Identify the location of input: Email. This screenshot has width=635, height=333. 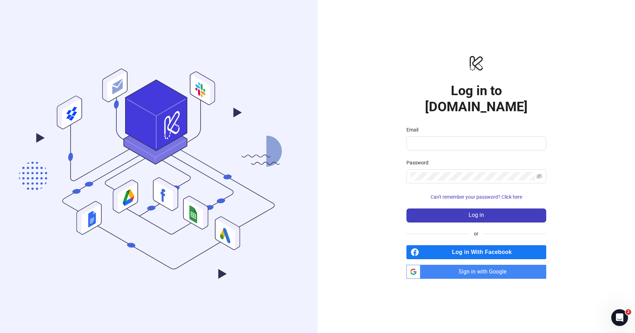
(476, 143).